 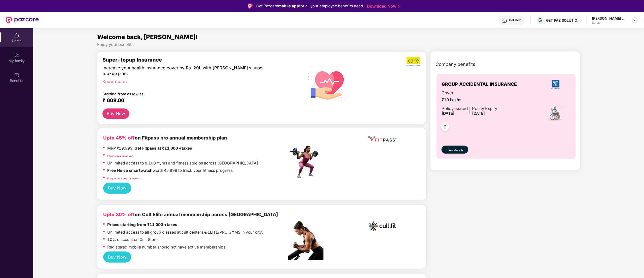 I want to click on div: Starting from as low as, so click(x=184, y=93).